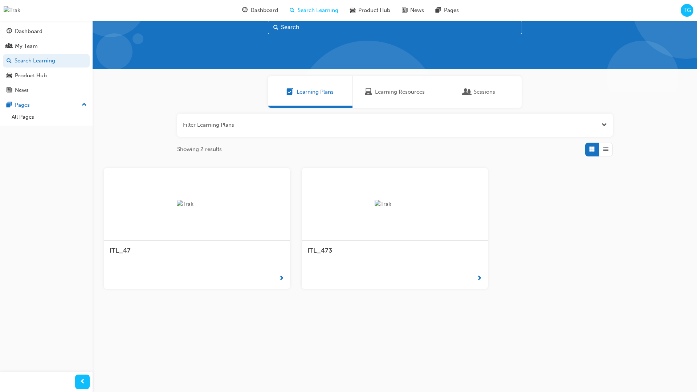 The image size is (697, 392). Describe the element at coordinates (260, 10) in the screenshot. I see `a: guage-iconDashboard` at that location.